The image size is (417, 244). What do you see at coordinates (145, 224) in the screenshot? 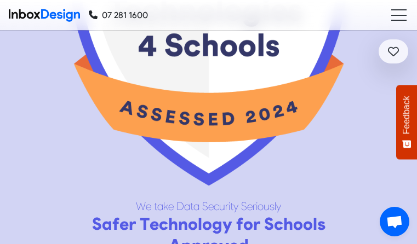
I see `div: T` at bounding box center [145, 224].